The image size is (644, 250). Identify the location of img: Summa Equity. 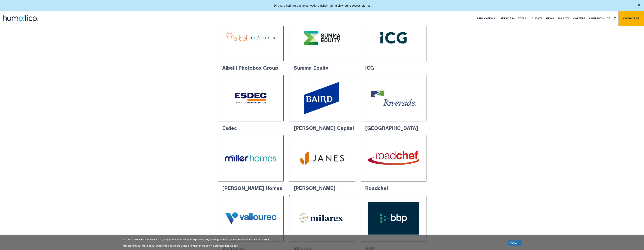
(322, 38).